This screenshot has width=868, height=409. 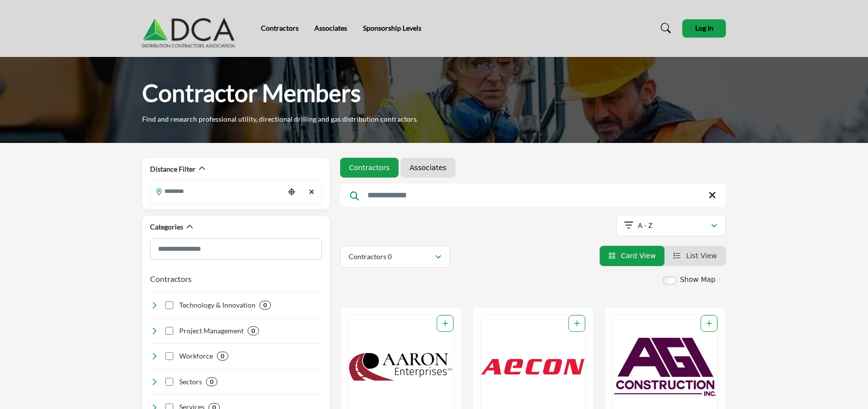 I want to click on h4: Project Management: Effective planning, coordination, and oversight to deliver projects on time, ..., so click(x=212, y=331).